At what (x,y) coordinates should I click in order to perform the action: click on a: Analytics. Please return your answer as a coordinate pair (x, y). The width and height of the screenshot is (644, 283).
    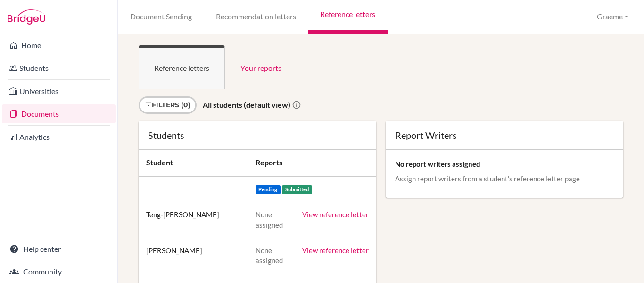
    Looking at the image, I should click on (59, 137).